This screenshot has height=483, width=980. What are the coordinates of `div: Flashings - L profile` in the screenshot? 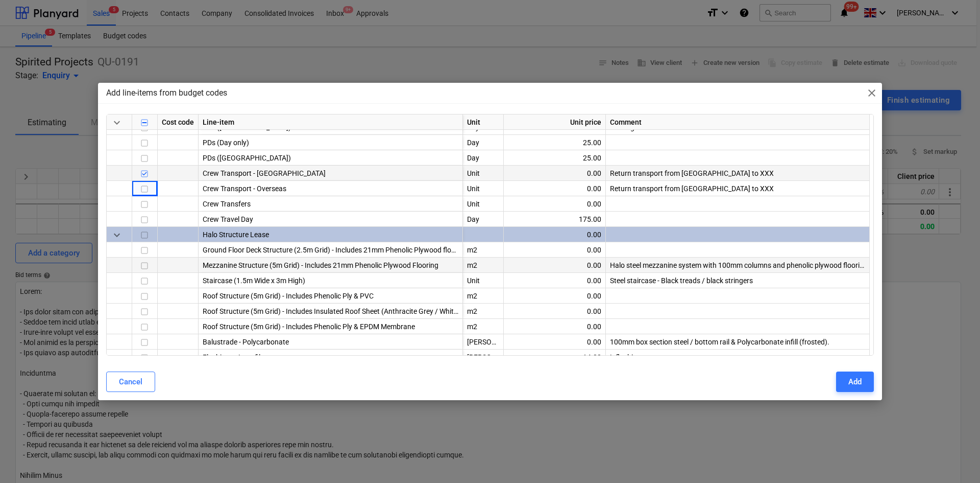 It's located at (331, 357).